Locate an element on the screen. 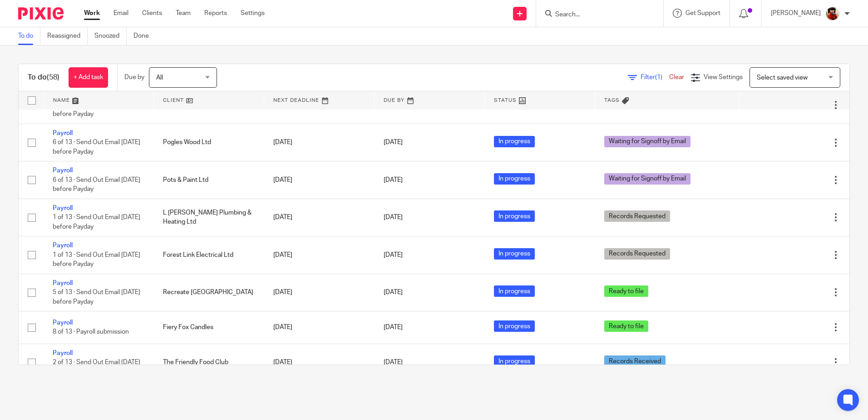 The width and height of the screenshot is (868, 420). p: Due by is located at coordinates (134, 77).